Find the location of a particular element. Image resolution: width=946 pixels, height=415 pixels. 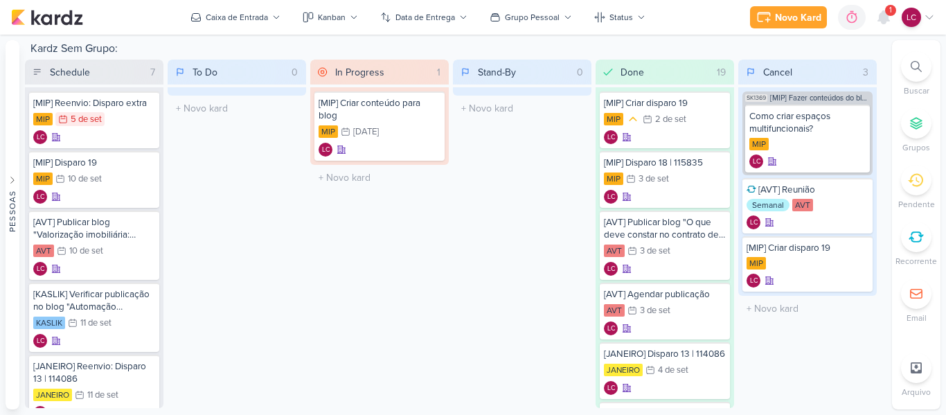

span: SK1369 is located at coordinates (756, 98).